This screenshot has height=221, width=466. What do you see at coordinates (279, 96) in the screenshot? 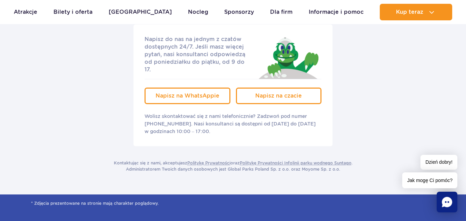
I see `a: Napisz na czacie` at bounding box center [279, 96].